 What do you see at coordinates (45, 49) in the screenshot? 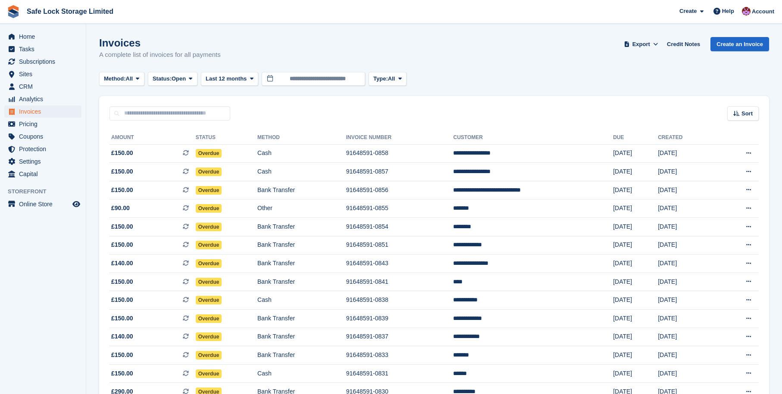
I see `span: Tasks` at bounding box center [45, 49].